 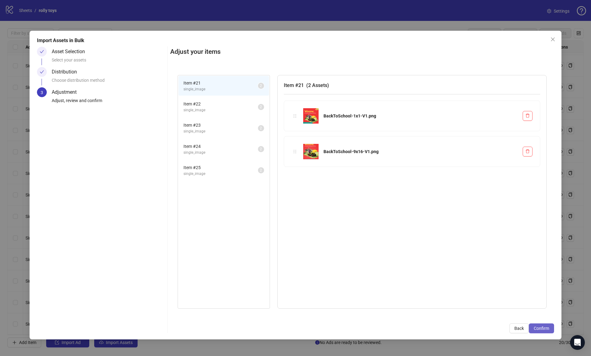 What do you see at coordinates (108, 102) in the screenshot?
I see `div: Adjust, review and confirm` at bounding box center [108, 102].